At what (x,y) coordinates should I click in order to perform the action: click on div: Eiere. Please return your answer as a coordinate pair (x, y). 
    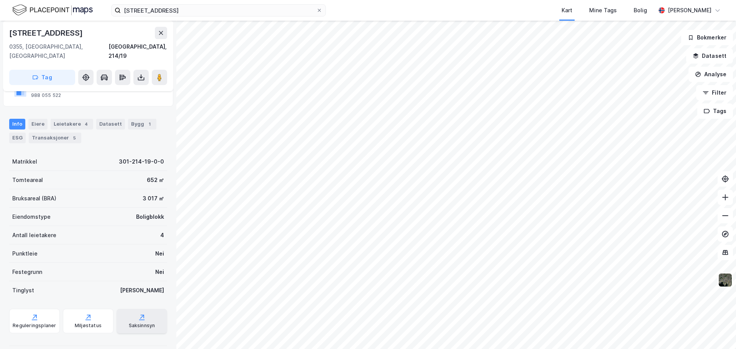
    Looking at the image, I should click on (38, 124).